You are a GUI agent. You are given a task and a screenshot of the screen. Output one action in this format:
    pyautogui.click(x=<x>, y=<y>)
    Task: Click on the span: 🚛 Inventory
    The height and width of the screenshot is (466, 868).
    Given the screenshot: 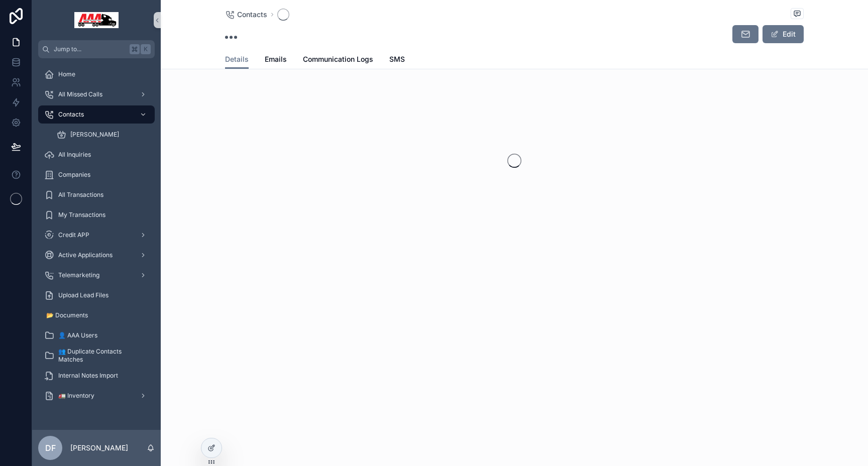 What is the action you would take?
    pyautogui.click(x=76, y=395)
    